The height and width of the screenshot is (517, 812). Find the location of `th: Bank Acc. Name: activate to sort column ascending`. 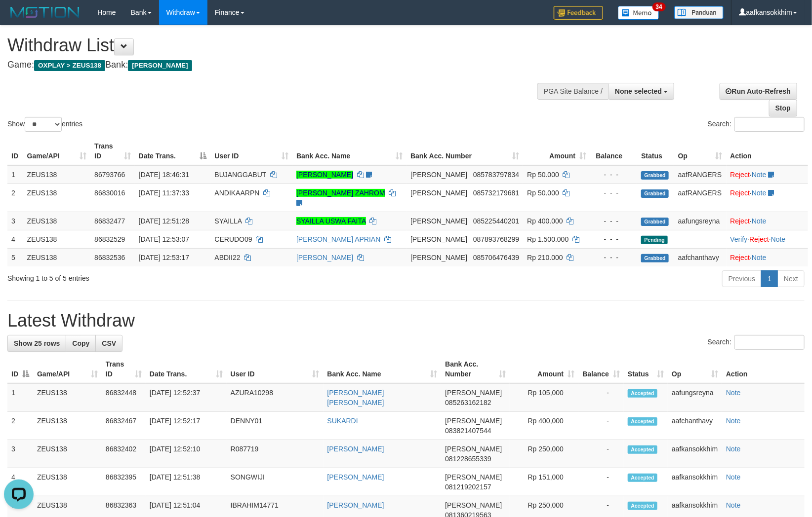

th: Bank Acc. Name: activate to sort column ascending is located at coordinates (382, 369).